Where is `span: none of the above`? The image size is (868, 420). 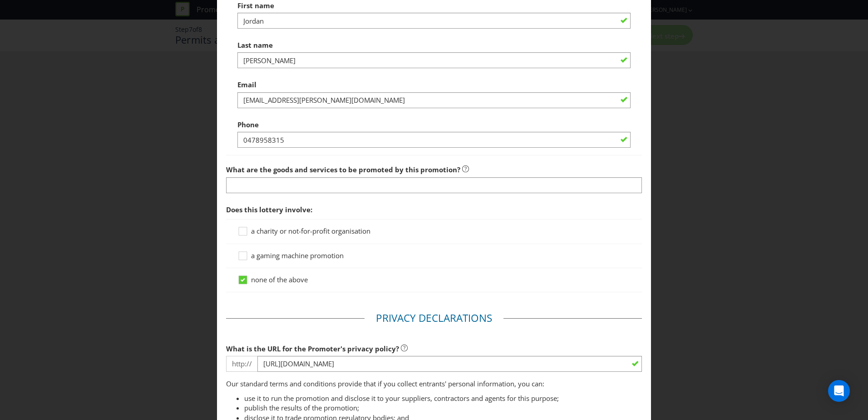 span: none of the above is located at coordinates (279, 279).